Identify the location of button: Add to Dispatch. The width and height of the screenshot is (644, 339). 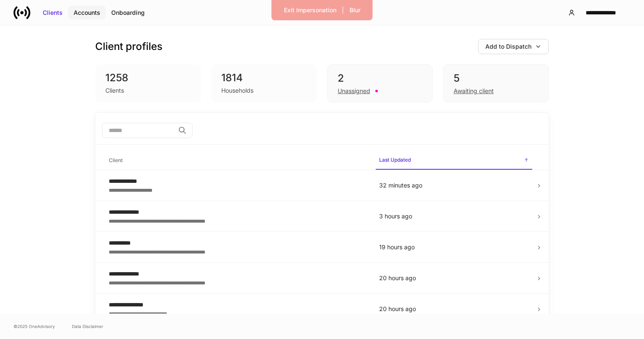
(513, 47).